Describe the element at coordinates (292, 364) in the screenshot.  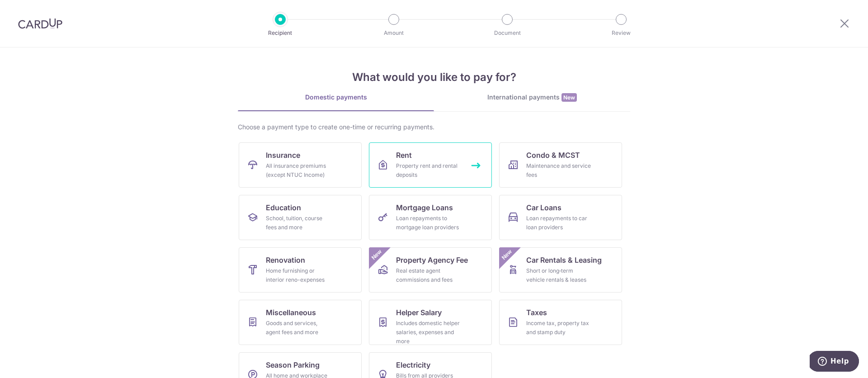
I see `span: Season Parking` at that location.